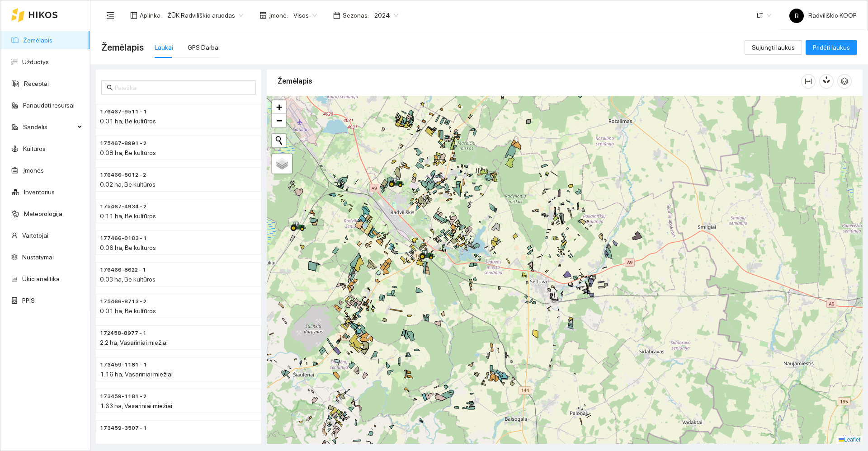  Describe the element at coordinates (39, 192) in the screenshot. I see `a: Inventorius` at that location.